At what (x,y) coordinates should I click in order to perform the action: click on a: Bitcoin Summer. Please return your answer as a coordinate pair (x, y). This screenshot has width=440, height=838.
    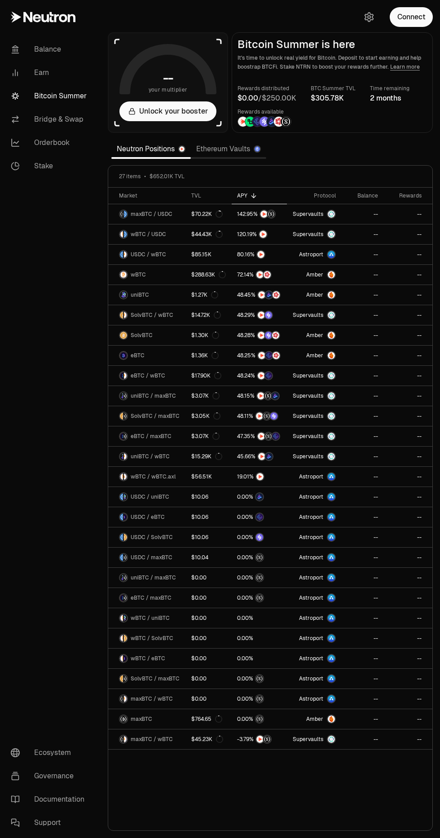
    Looking at the image, I should click on (50, 96).